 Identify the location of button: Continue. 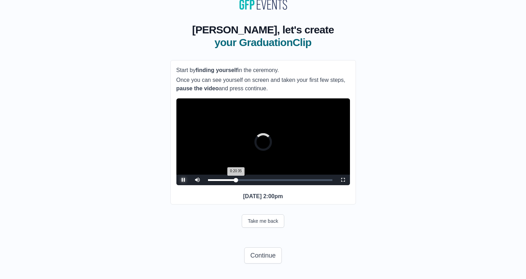
(263, 255).